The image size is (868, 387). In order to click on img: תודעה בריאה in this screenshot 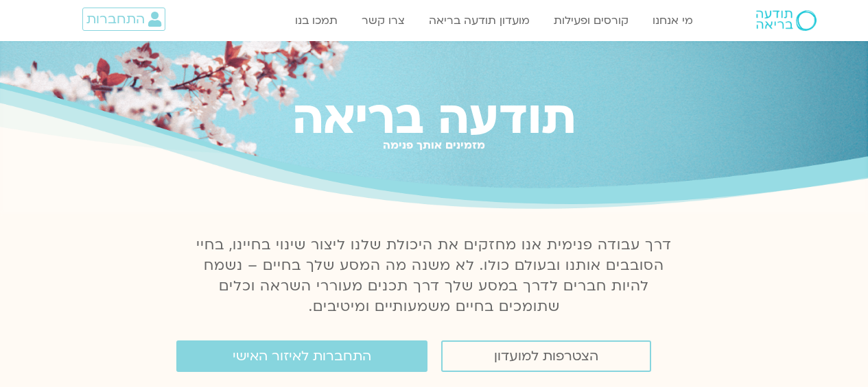, I will do `click(786, 21)`.